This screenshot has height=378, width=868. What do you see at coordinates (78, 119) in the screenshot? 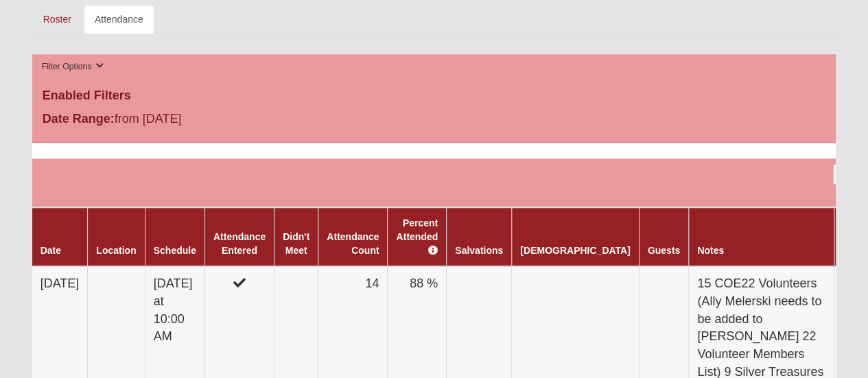
I see `label: Date Range:` at bounding box center [78, 119].